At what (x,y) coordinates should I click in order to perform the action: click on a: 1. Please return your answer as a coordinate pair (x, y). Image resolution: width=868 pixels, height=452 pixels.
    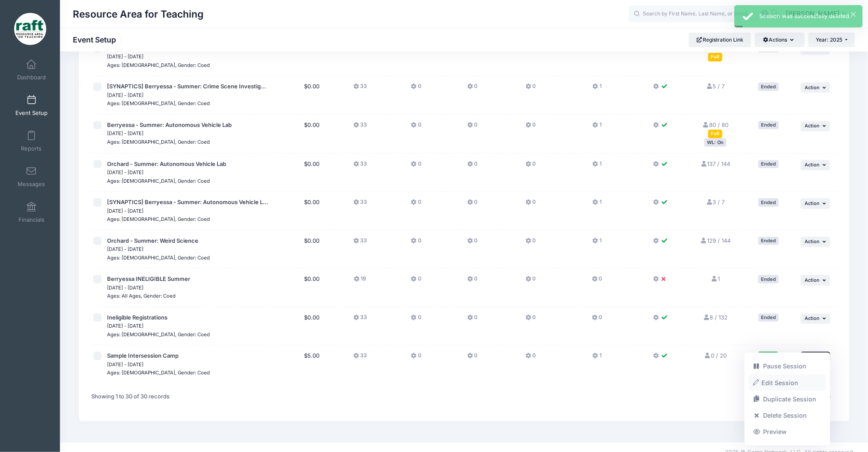
    Looking at the image, I should click on (715, 279).